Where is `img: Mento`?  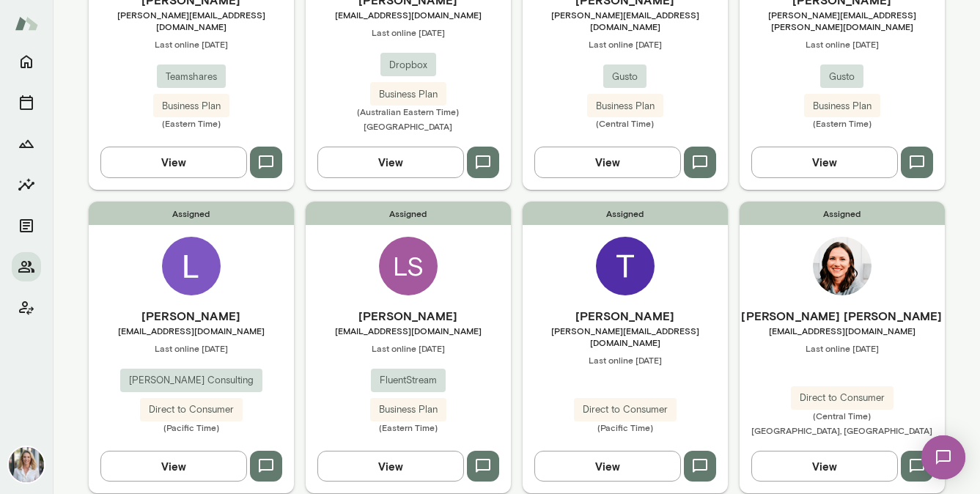 img: Mento is located at coordinates (27, 23).